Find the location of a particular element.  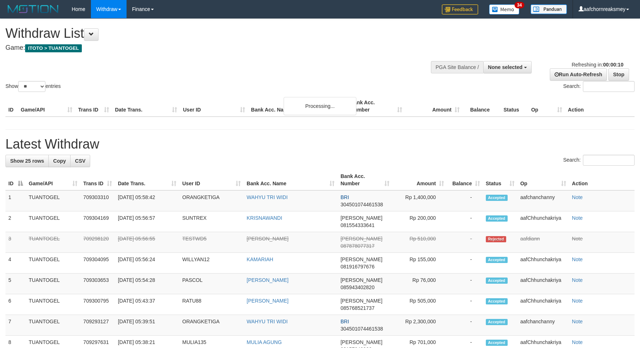

div: PGA Site Balance / is located at coordinates (457, 67).